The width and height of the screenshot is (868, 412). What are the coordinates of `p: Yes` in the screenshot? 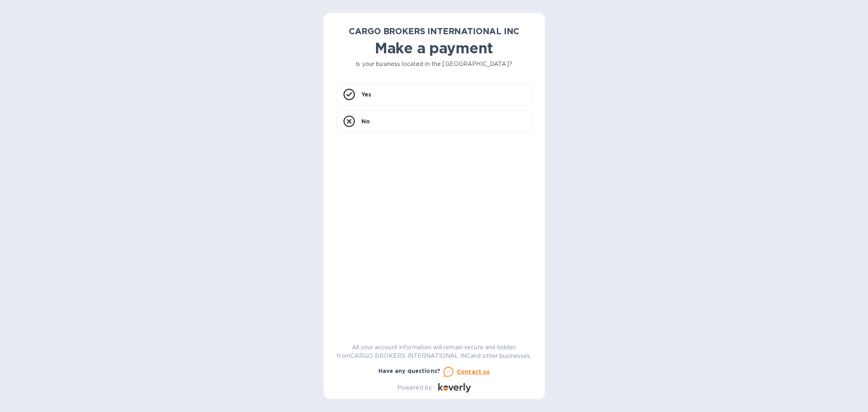 It's located at (367, 94).